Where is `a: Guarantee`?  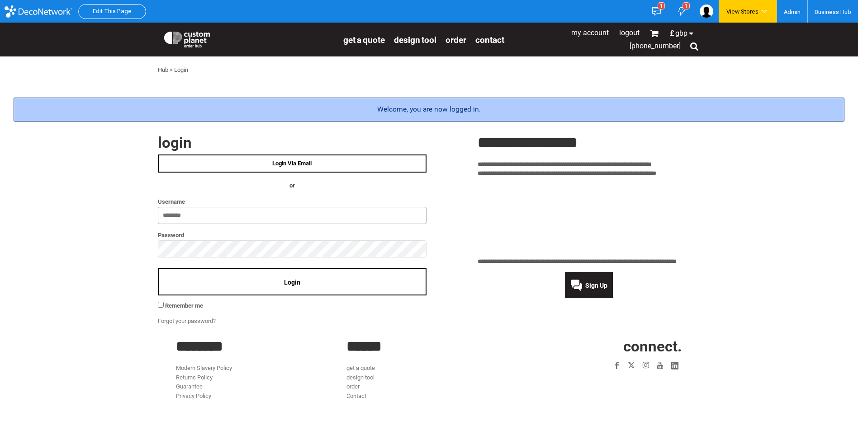
a: Guarantee is located at coordinates (189, 387).